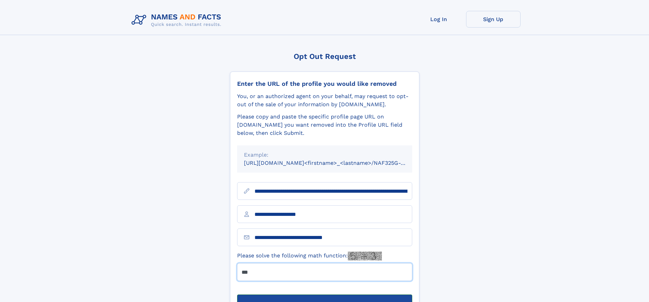 The image size is (649, 302). Describe the element at coordinates (325, 155) in the screenshot. I see `div: Example:` at that location.